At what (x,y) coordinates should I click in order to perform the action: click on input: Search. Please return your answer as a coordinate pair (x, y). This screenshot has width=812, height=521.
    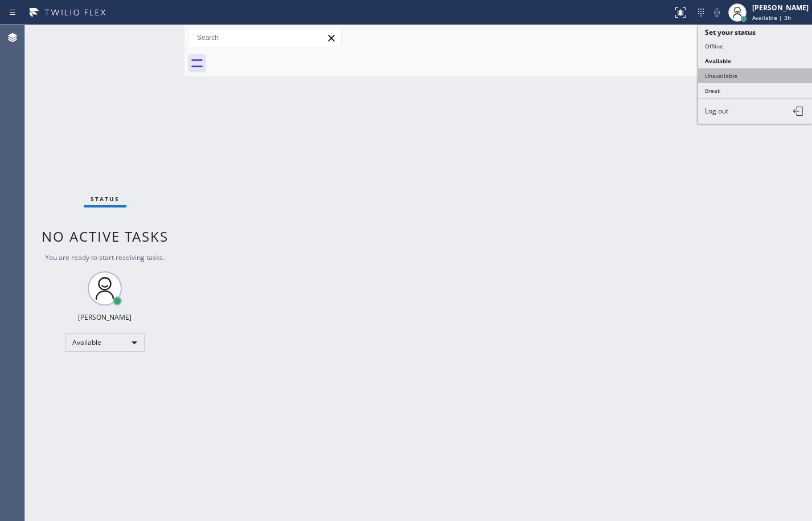
    Looking at the image, I should click on (265, 37).